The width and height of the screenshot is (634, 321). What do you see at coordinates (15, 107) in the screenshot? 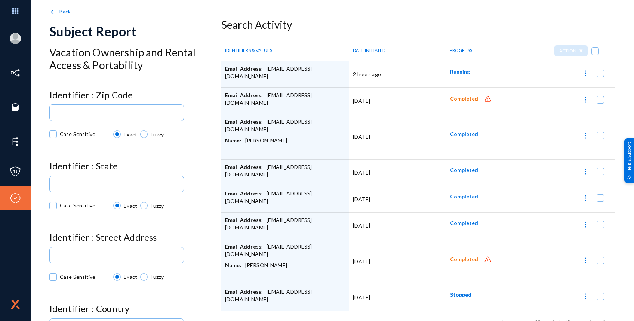
I see `img: icon-sources.svg` at bounding box center [15, 107].